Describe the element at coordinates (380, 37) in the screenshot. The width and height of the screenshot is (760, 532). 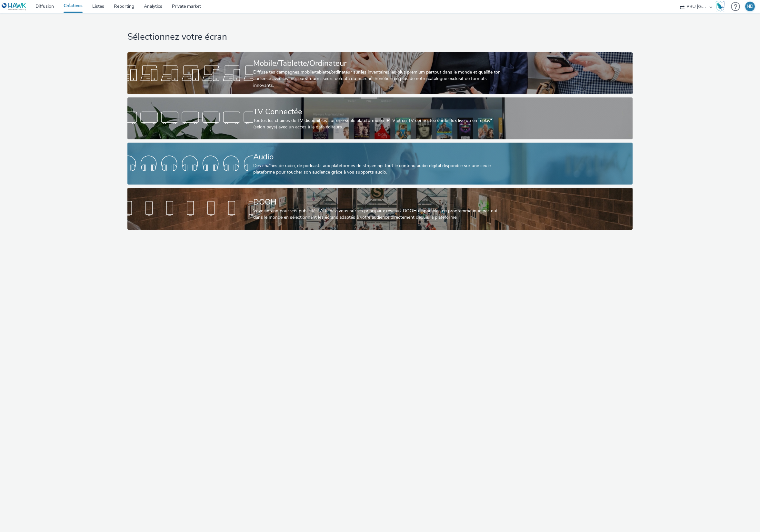
I see `h1: Sélectionnez votre écran` at that location.